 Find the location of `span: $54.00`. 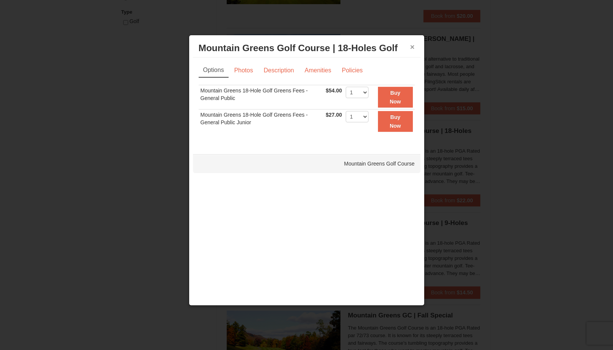

span: $54.00 is located at coordinates (334, 91).